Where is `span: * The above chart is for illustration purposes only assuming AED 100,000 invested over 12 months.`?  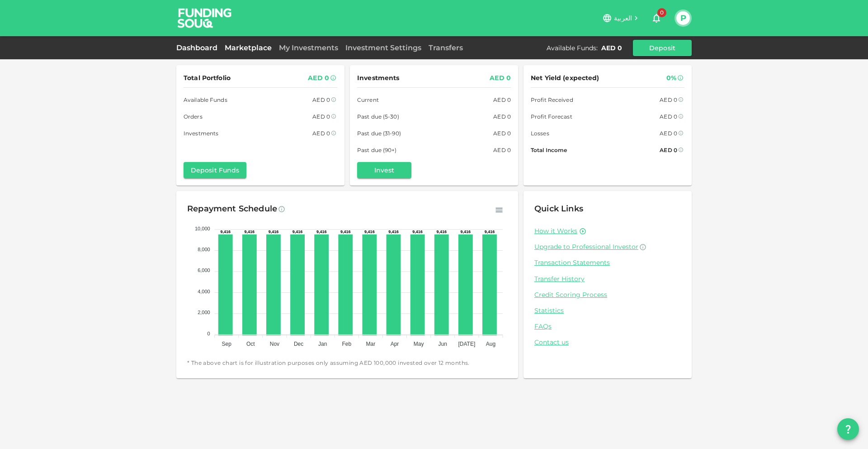
span: * The above chart is for illustration purposes only assuming AED 100,000 invested over 12 months. is located at coordinates (347, 363).